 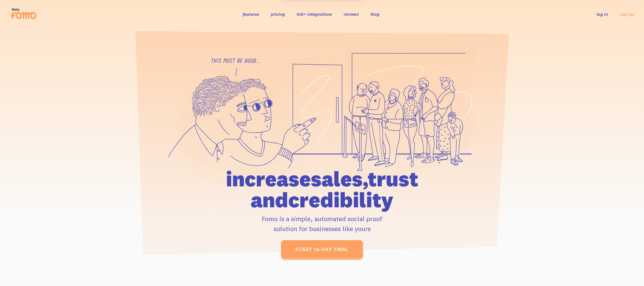 I want to click on a: features, so click(x=251, y=14).